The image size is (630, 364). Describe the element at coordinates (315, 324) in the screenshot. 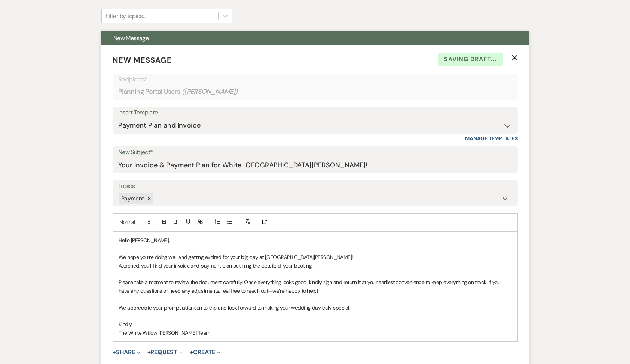

I see `p: Kindly,` at that location.